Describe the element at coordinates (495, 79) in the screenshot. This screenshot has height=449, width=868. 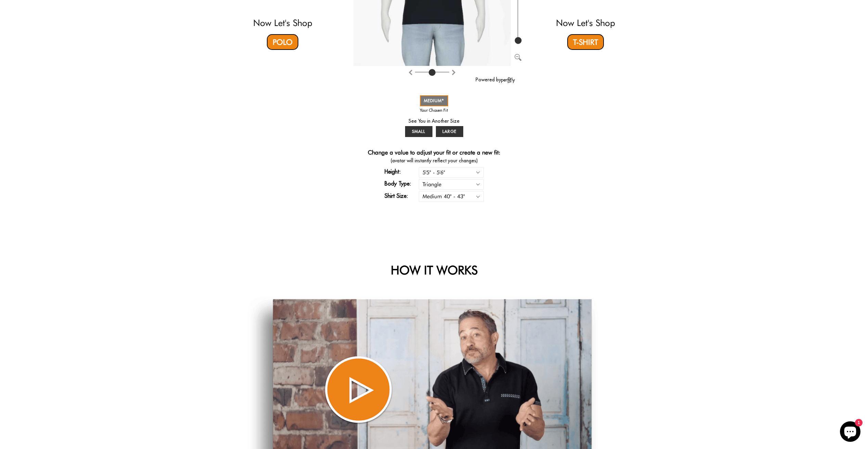
I see `a: Powered by` at that location.